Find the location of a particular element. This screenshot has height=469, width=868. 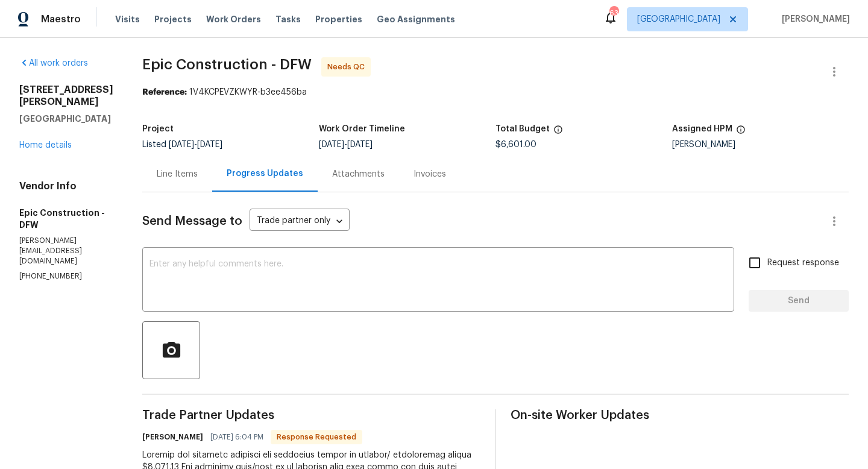

div: 63 is located at coordinates (614, 13).